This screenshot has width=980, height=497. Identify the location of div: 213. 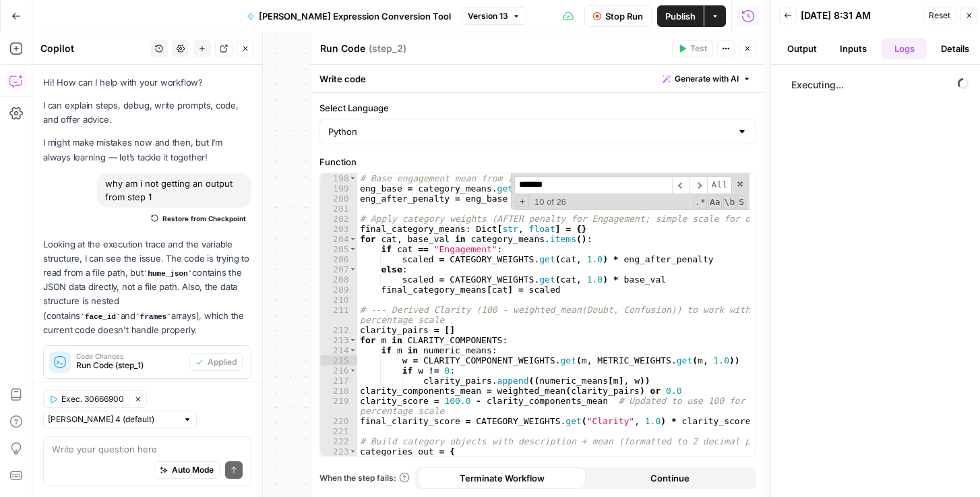
(338, 340).